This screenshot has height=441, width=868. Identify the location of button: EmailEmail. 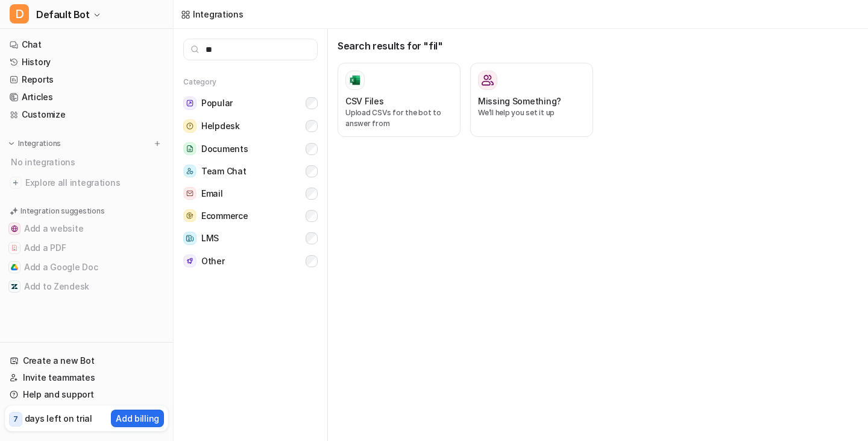
(250, 193).